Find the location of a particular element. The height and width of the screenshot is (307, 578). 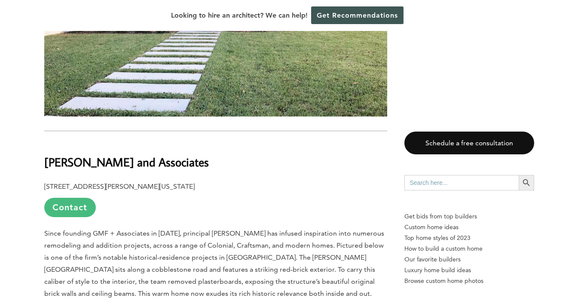

p: Luxury home build ideas is located at coordinates (469, 270).